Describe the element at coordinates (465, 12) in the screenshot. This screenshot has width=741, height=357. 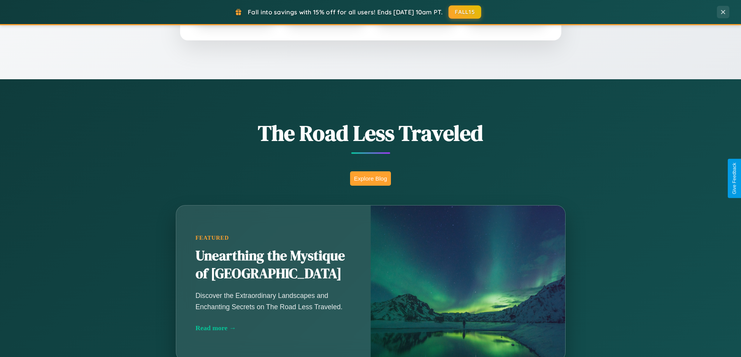
I see `button: FALL15` at that location.